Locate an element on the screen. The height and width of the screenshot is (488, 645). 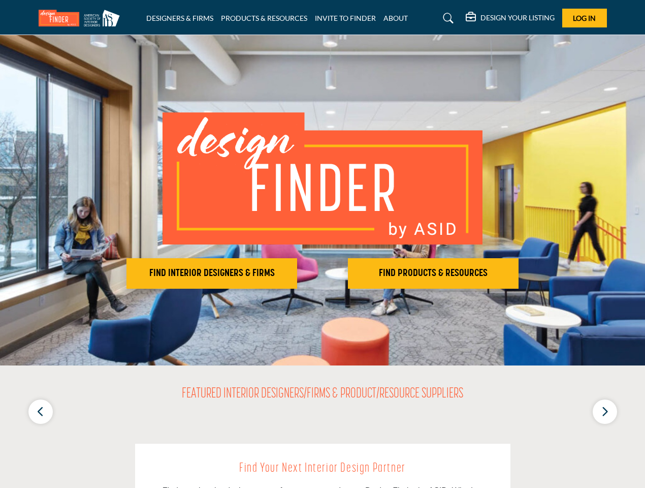
h5: DESIGN YOUR LISTING is located at coordinates (518, 18).